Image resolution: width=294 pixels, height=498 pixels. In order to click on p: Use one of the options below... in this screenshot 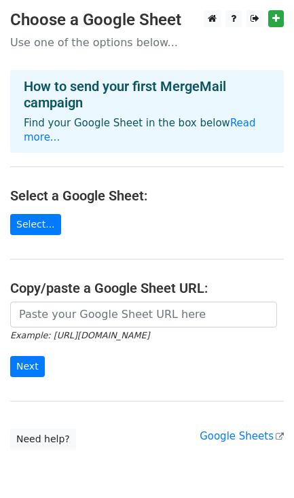, I will do `click(147, 42)`.